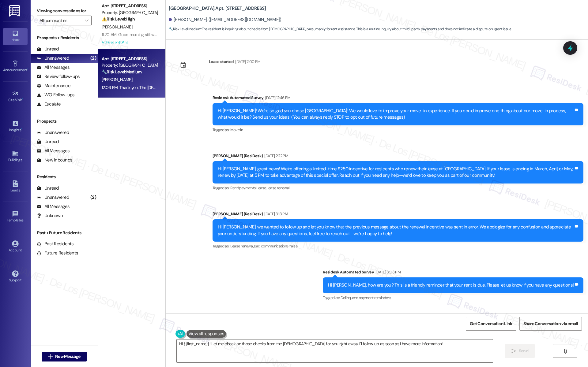 The width and height of the screenshot is (588, 367). I want to click on div: Lease started, so click(221, 61).